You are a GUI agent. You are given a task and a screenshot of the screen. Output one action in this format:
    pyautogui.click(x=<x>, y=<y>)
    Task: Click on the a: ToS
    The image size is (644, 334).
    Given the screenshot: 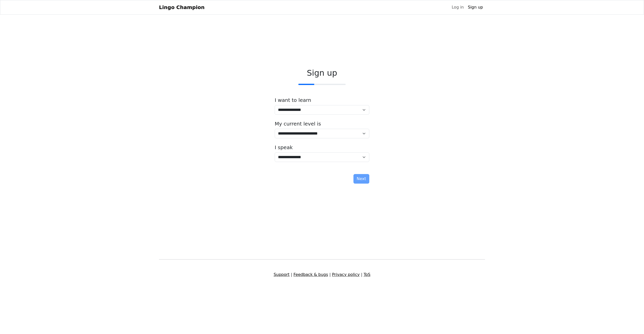 What is the action you would take?
    pyautogui.click(x=367, y=275)
    